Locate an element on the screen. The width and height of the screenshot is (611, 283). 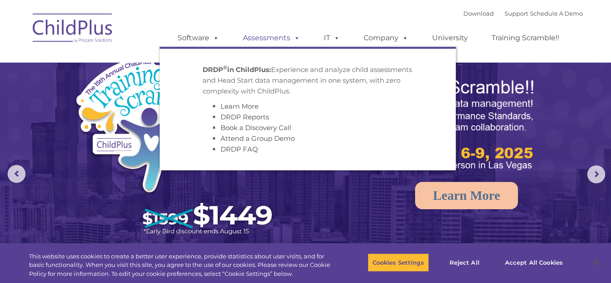
a: Company is located at coordinates (386, 38).